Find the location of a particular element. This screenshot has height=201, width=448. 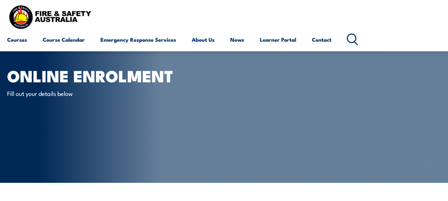

p: Fill out your details below is located at coordinates (72, 93).